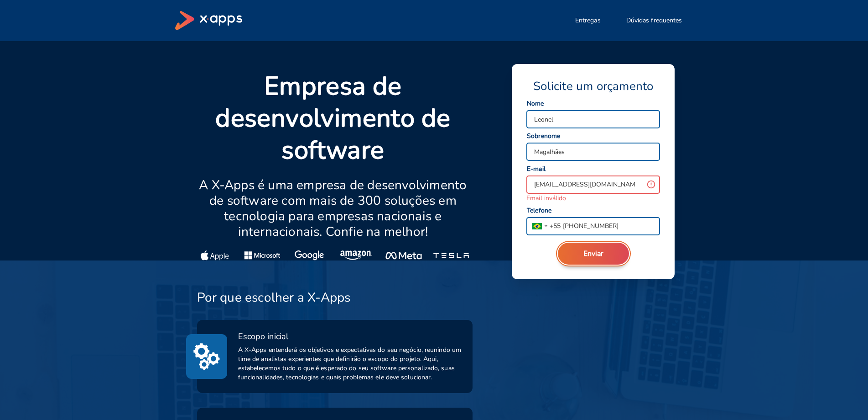 The width and height of the screenshot is (868, 420). I want to click on span: Entregas, so click(588, 21).